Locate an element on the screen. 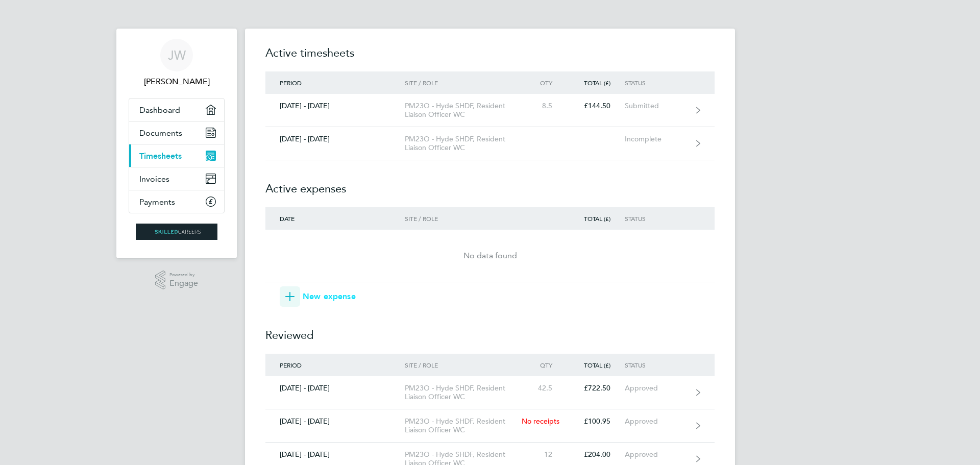 The width and height of the screenshot is (980, 465). div: Submitted is located at coordinates (655, 106).